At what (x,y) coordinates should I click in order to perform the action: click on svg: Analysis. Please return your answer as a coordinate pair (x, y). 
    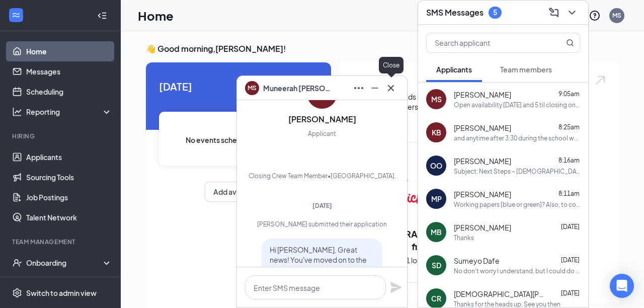
    Looking at the image, I should click on (17, 111).